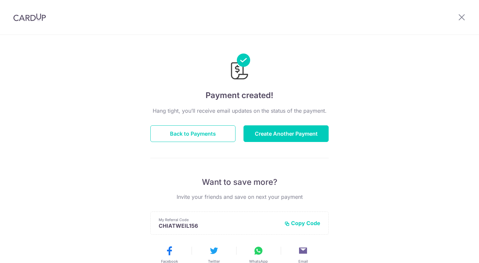  I want to click on p: Invite your friends and save on next your payment, so click(240, 197).